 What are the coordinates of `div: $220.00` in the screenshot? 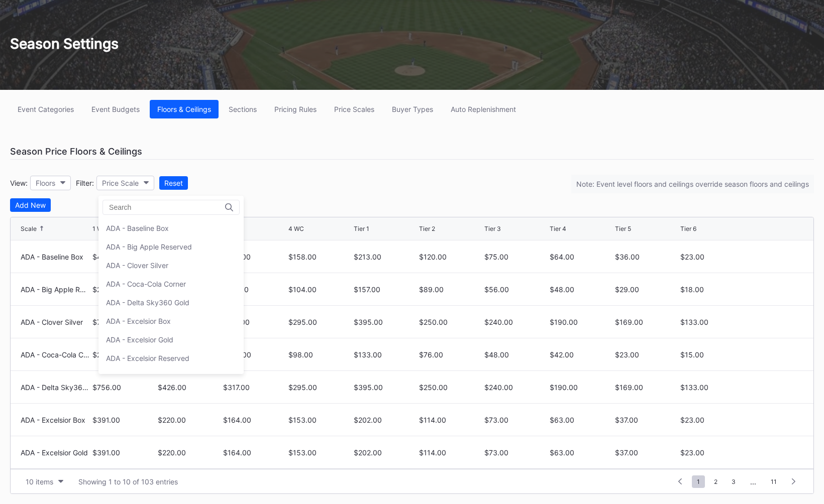 It's located at (189, 453).